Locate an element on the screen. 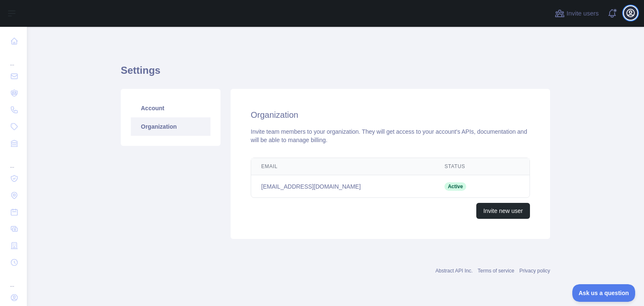 The width and height of the screenshot is (644, 306). a: Abstract API Inc. is located at coordinates (454, 271).